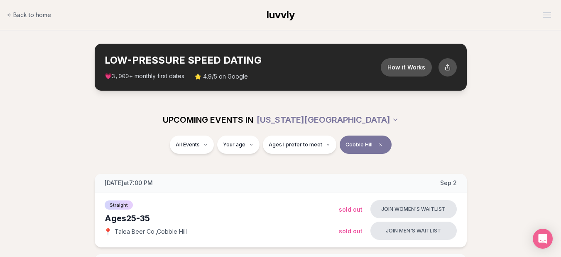 The image size is (561, 257). What do you see at coordinates (381, 145) in the screenshot?
I see `span: Clear borough filter` at bounding box center [381, 145].